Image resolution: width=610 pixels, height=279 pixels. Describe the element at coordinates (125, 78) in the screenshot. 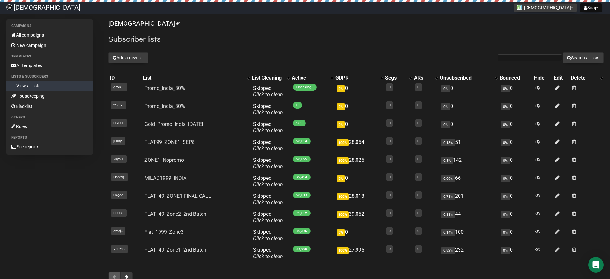

I see `th: ID: No sort applied, sorting is disabled` at that location.